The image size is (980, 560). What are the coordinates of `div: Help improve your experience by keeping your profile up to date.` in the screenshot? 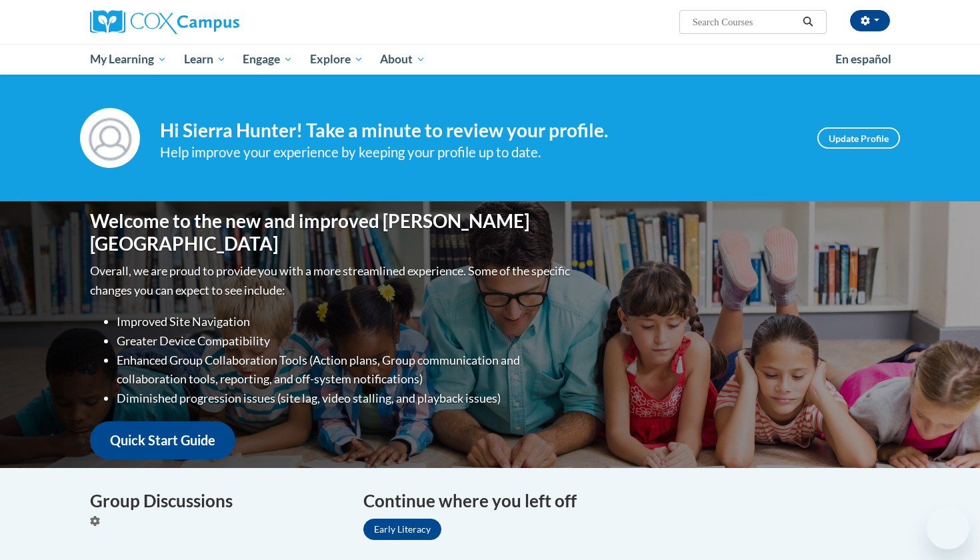 It's located at (479, 152).